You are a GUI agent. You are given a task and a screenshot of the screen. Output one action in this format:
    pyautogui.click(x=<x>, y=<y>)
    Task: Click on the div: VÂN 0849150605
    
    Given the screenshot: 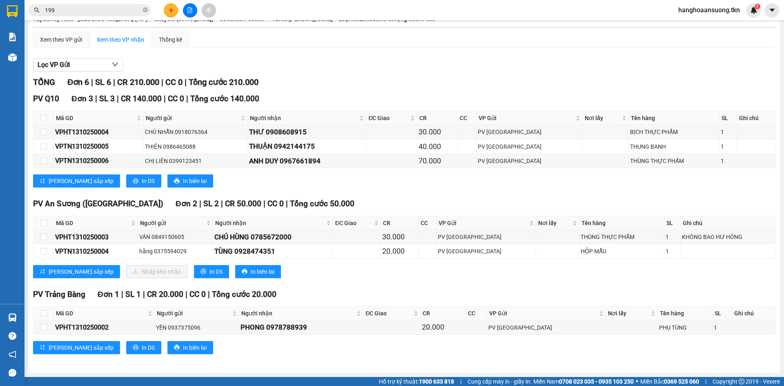 What is the action you would take?
    pyautogui.click(x=175, y=237)
    